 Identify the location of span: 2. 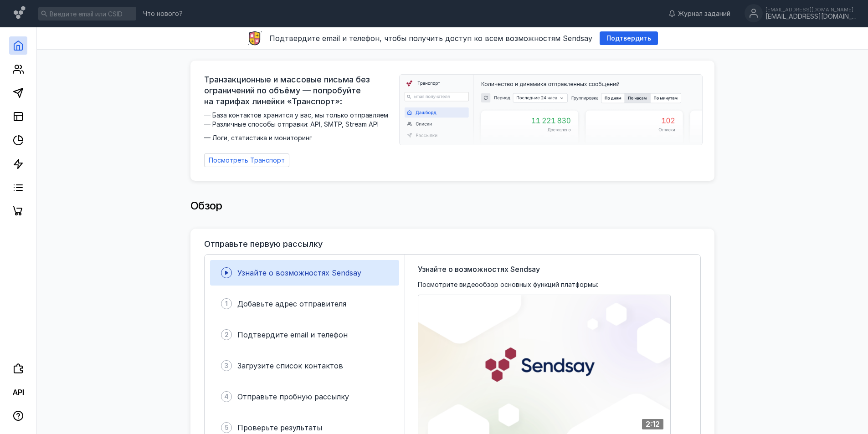
(226, 335).